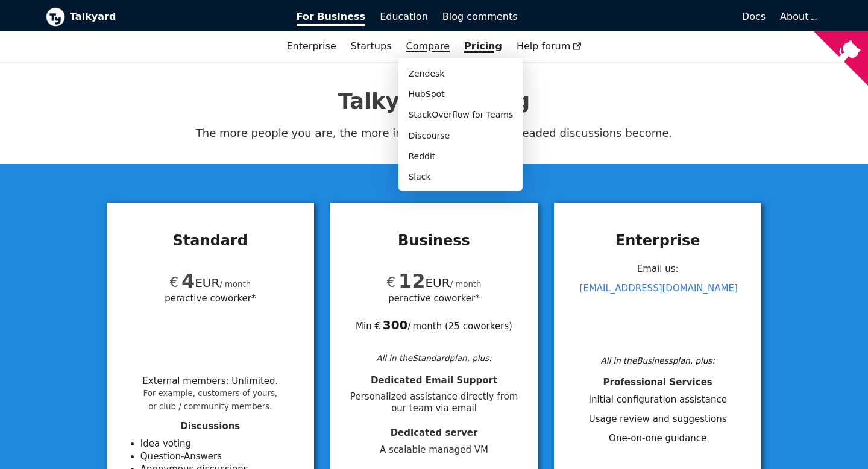 This screenshot has width=868, height=469. I want to click on p: The more people you are, the more important Talkyard's threaded discussions become., so click(434, 134).